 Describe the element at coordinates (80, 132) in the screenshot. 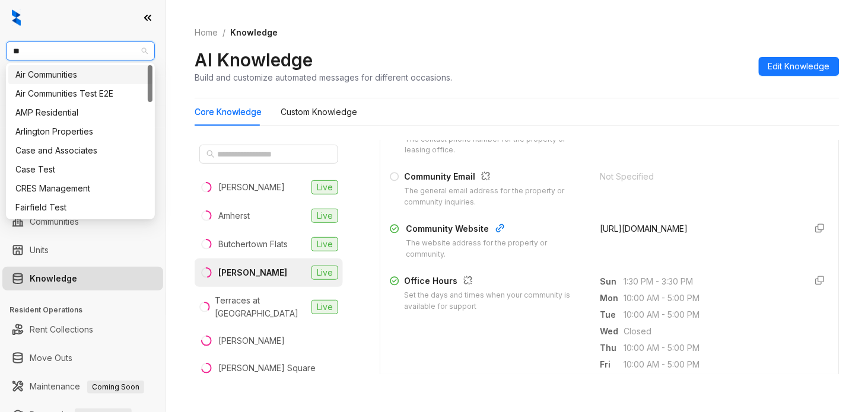

I see `div: Arlington Properties` at that location.